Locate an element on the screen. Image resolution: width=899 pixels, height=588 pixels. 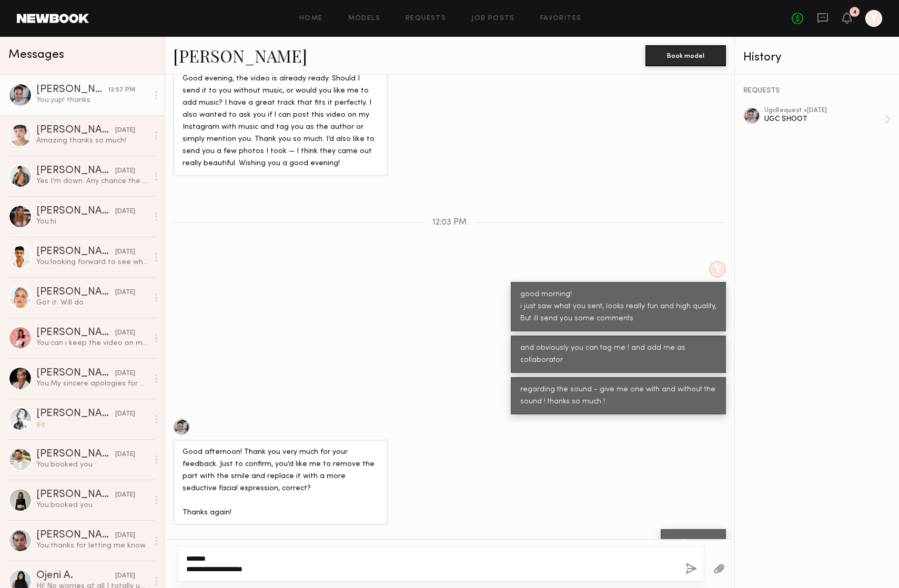
div: You: looking forward to see what you creates is located at coordinates (92, 262).